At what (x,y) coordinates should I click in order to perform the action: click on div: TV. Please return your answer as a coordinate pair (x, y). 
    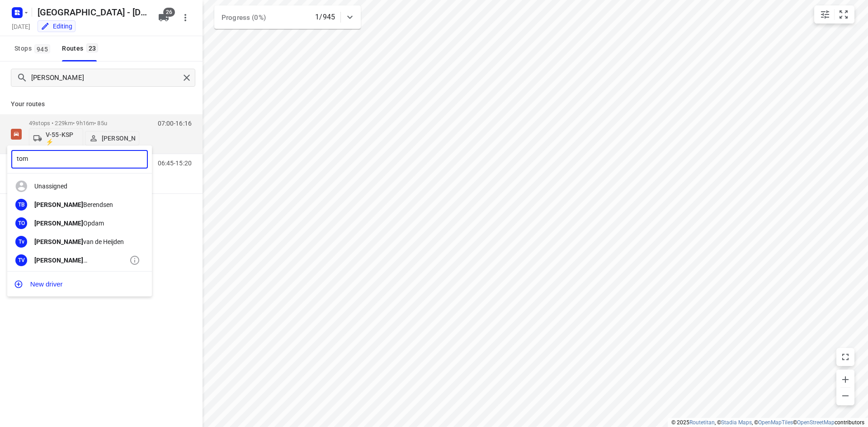
    Looking at the image, I should click on (21, 260).